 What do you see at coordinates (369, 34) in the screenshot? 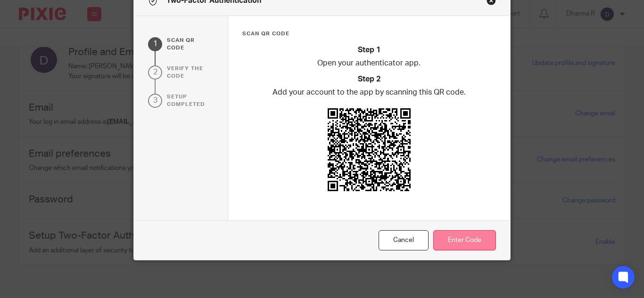
I see `h3: Scan qr code` at bounding box center [369, 34].